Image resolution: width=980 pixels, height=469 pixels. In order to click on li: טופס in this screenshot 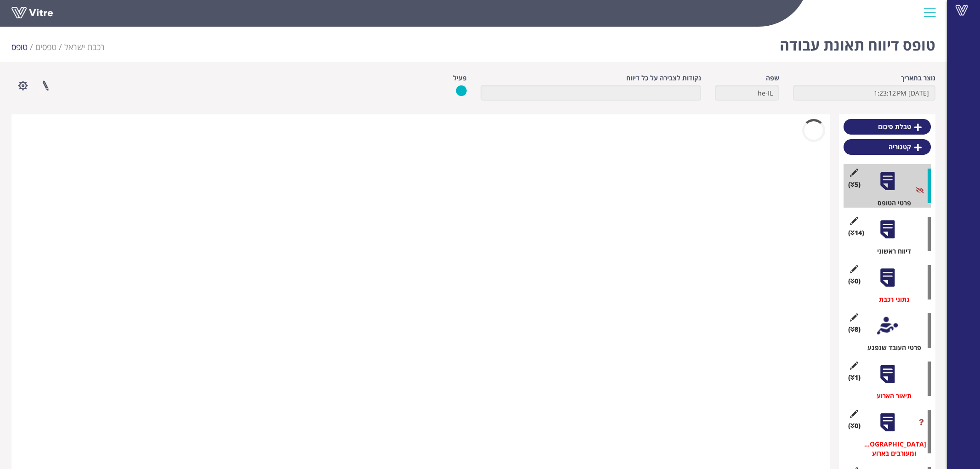, I will do `click(23, 47)`.